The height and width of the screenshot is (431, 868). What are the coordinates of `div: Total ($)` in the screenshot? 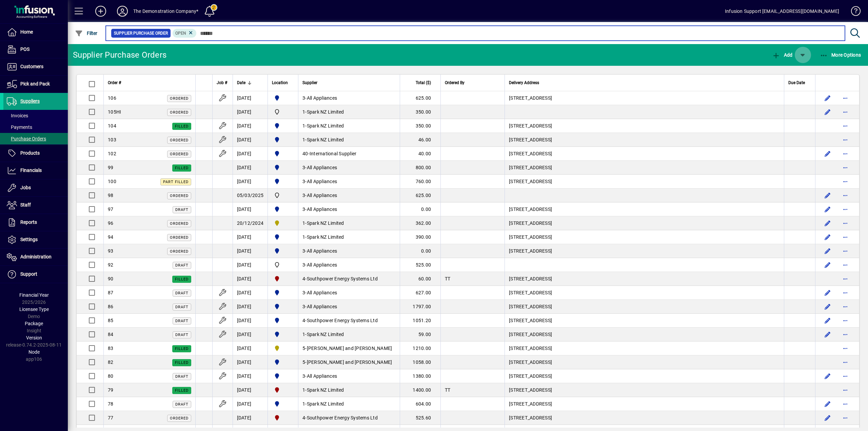 It's located at (421, 83).